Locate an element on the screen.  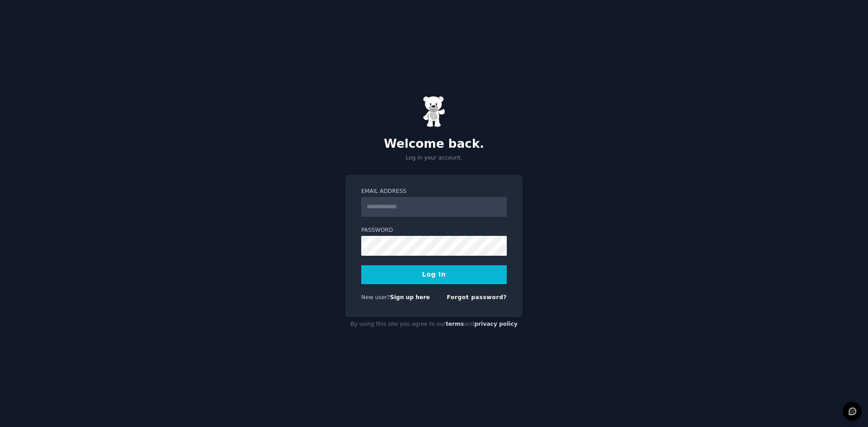
span: New user? is located at coordinates (376, 297).